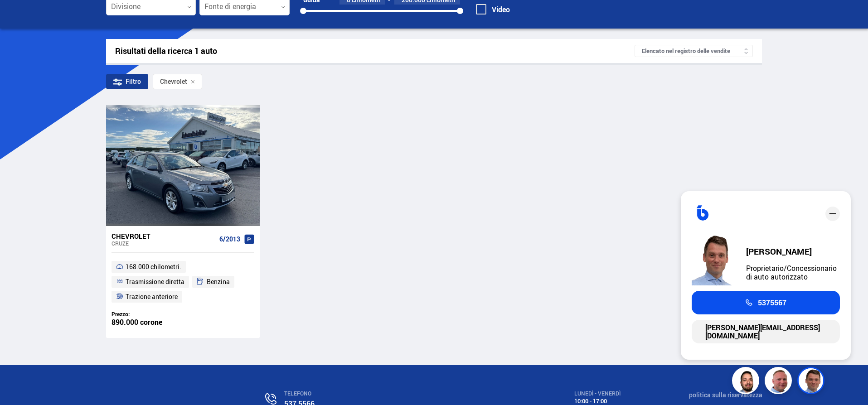 This screenshot has width=868, height=405. I want to click on font: Prezzo:, so click(120, 314).